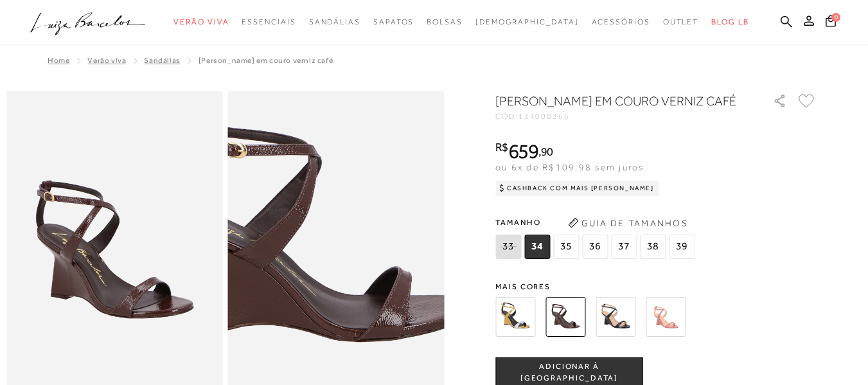 The width and height of the screenshot is (868, 385). I want to click on button: 0, so click(831, 22).